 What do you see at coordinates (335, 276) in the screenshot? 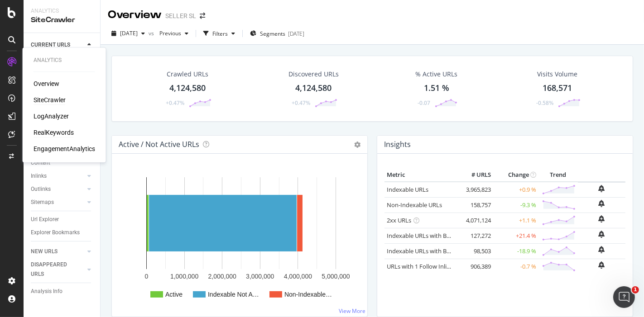
I see `text: 5,000,000` at bounding box center [335, 276].